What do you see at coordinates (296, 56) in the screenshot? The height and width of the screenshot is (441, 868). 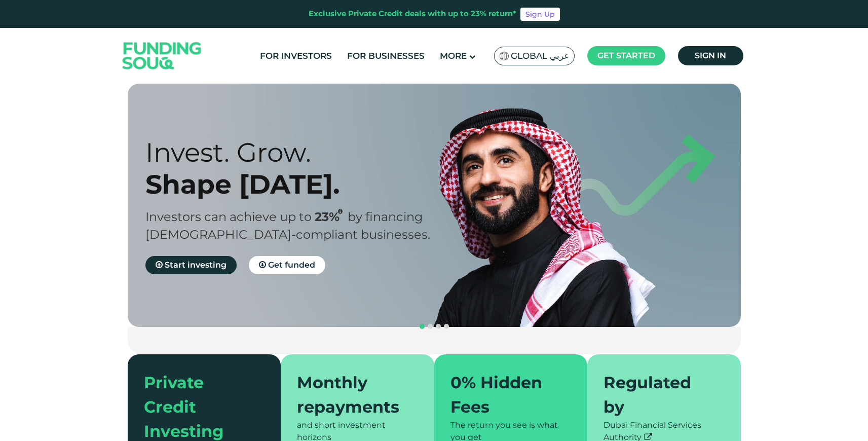 I see `a: For Investors` at bounding box center [296, 56].